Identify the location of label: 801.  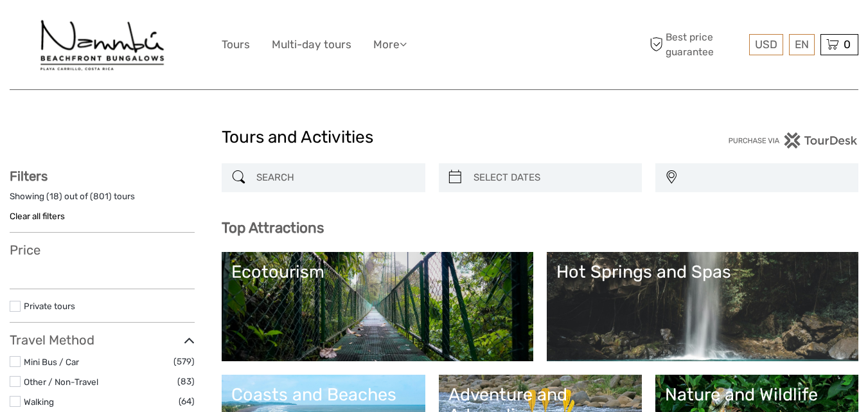
(101, 196).